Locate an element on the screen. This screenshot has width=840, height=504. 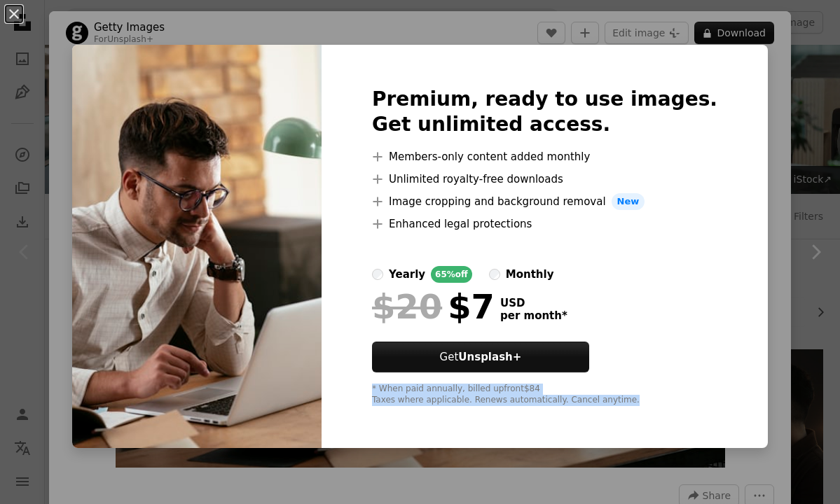
span: per month * is located at coordinates (533, 316).